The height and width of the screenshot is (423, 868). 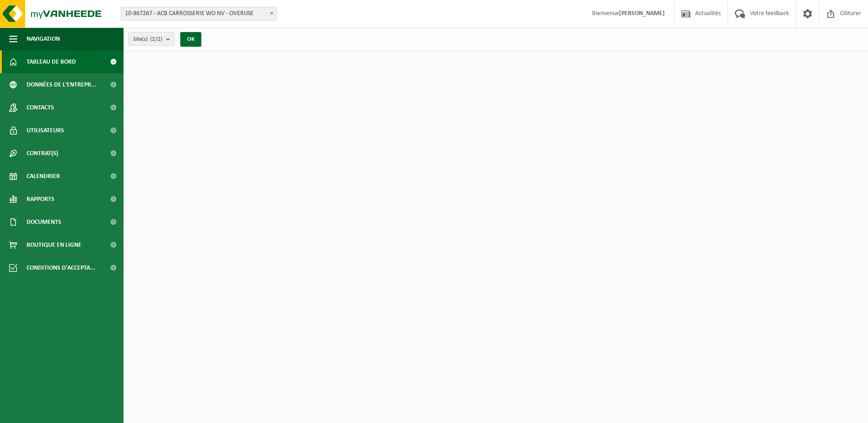 I want to click on span: Calendrier, so click(x=43, y=176).